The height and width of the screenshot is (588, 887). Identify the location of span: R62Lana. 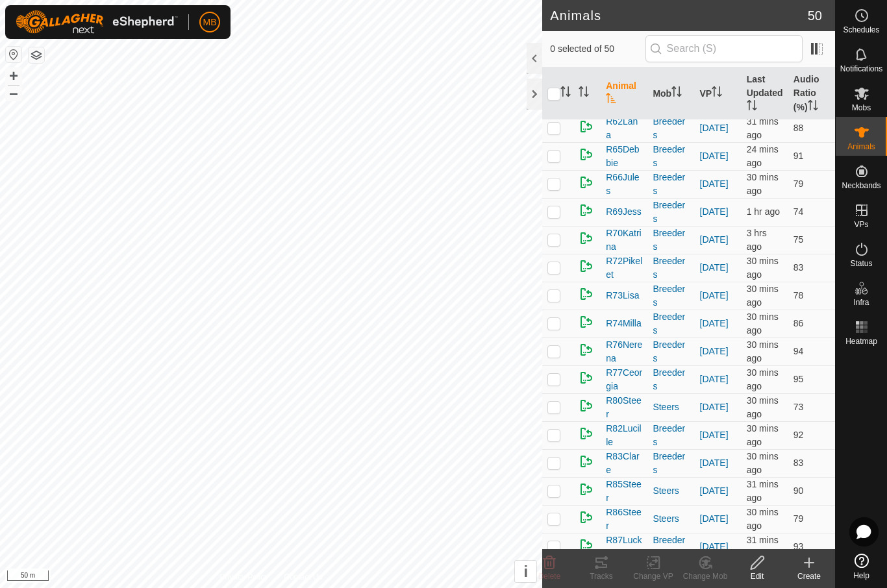
(624, 129).